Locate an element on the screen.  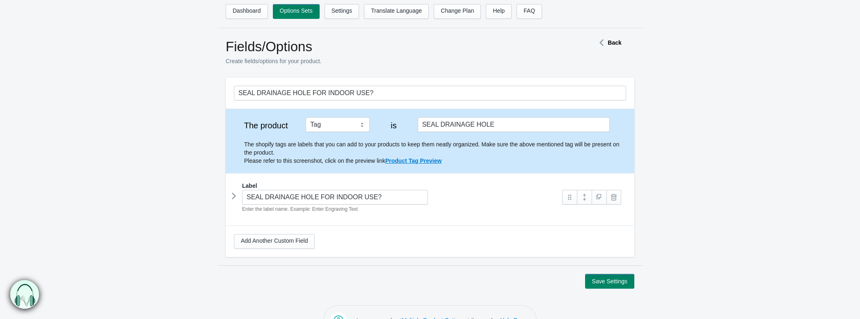
a: Help is located at coordinates (499, 11).